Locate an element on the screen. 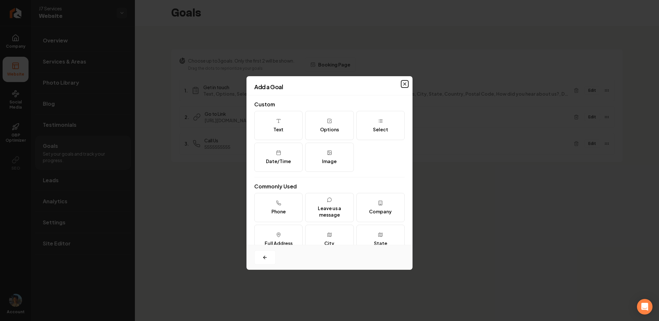  button: Select is located at coordinates (380, 125).